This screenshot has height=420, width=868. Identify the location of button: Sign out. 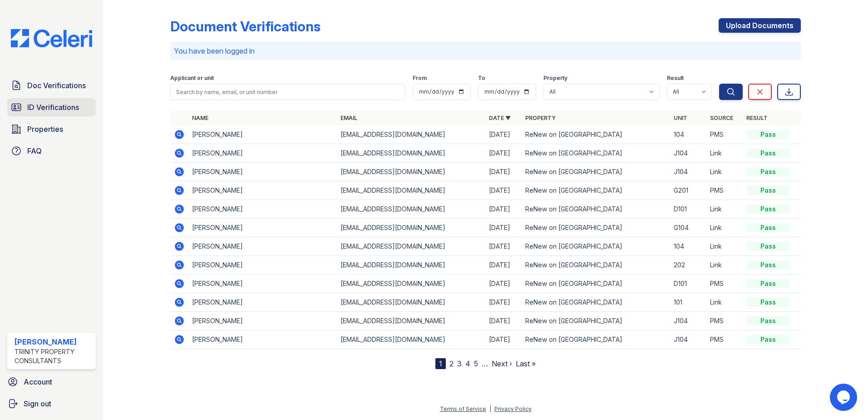
(51, 403).